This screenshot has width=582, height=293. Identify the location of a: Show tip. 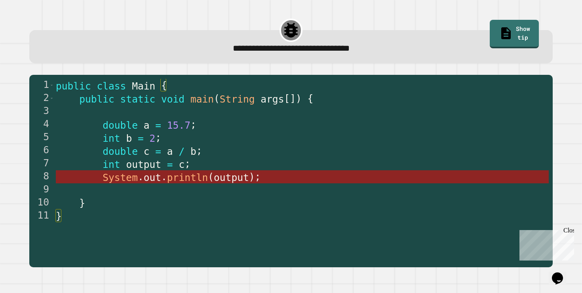
(514, 34).